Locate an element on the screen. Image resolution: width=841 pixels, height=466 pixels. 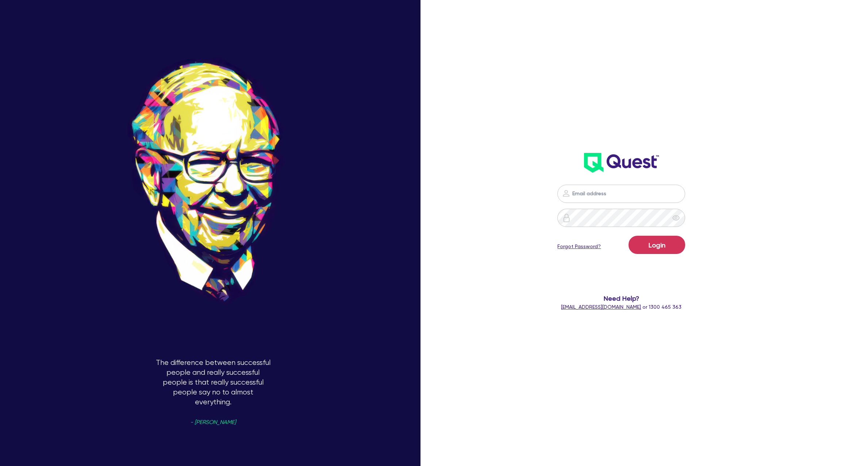
img: wH2k97JdezQIQAAAABJRU5ErkJggg== is located at coordinates (621, 163).